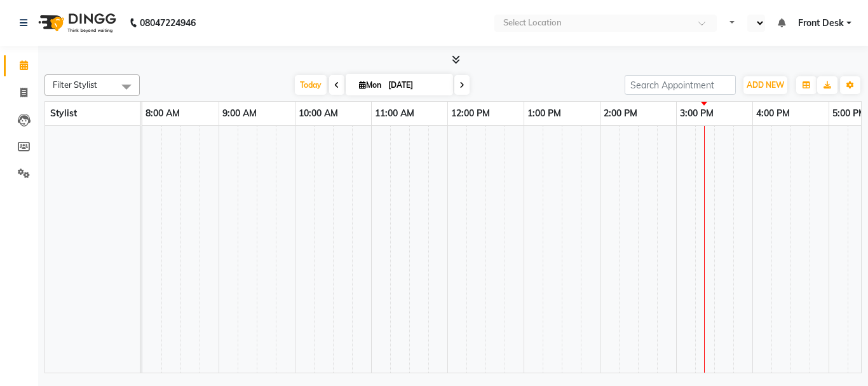 This screenshot has width=868, height=386. I want to click on a: 4:00 PM, so click(773, 113).